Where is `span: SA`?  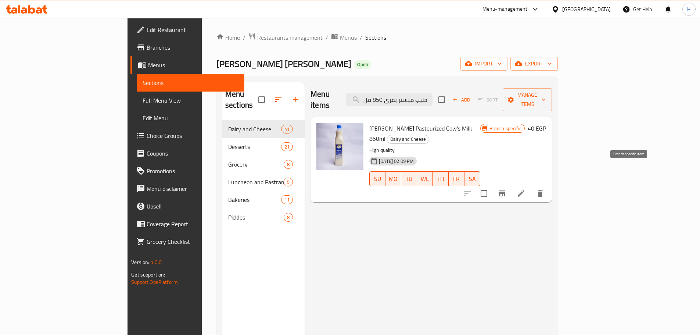
span: SA is located at coordinates (472, 179).